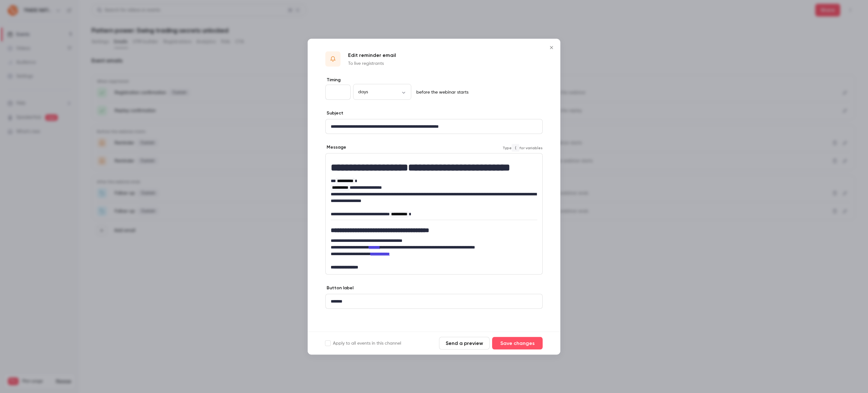 The height and width of the screenshot is (393, 868). I want to click on label: Timing, so click(434, 80).